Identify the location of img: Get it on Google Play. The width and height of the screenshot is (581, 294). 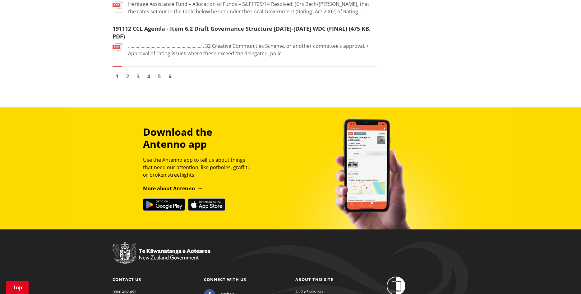
(164, 205).